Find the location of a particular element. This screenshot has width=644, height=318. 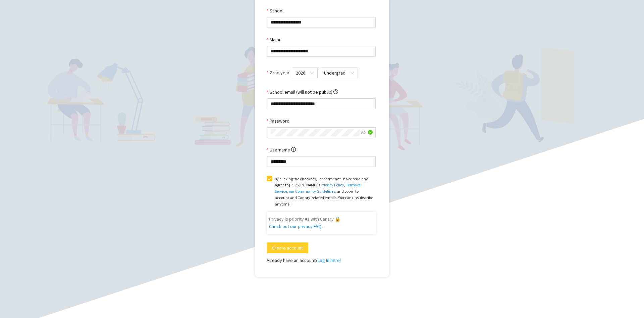

a: our Community Guidelines is located at coordinates (312, 191).